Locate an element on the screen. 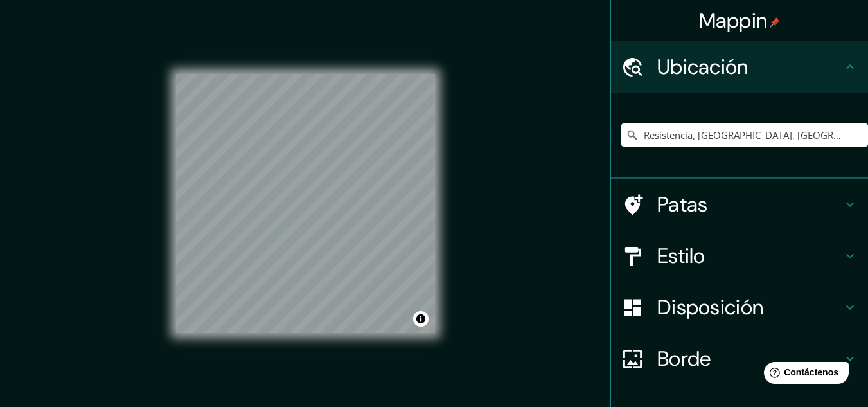 The height and width of the screenshot is (407, 868). input: Elige tu ciudad o zona is located at coordinates (745, 135).